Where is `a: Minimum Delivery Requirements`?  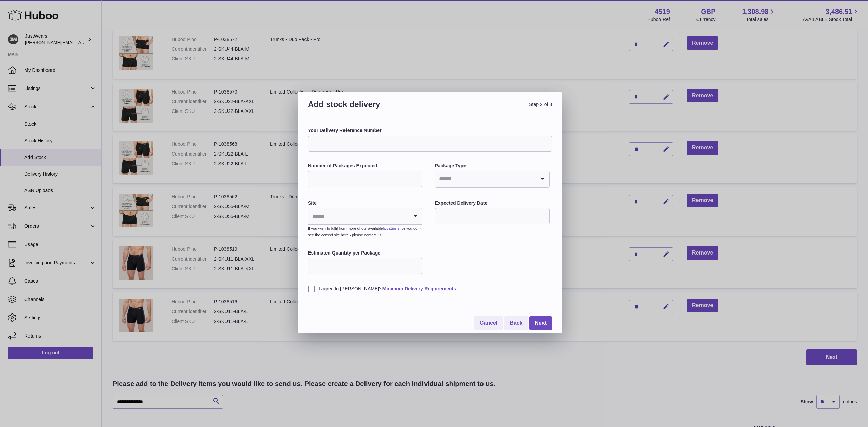 a: Minimum Delivery Requirements is located at coordinates (419, 288).